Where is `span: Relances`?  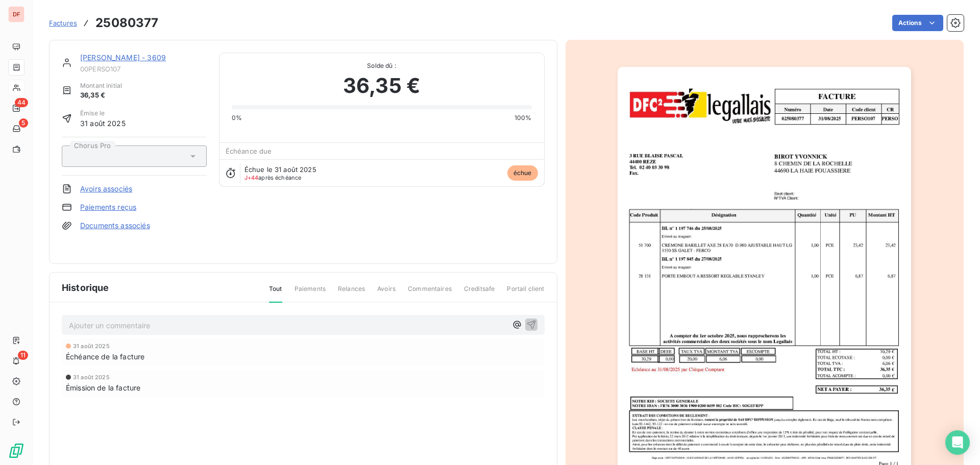 span: Relances is located at coordinates (351, 293).